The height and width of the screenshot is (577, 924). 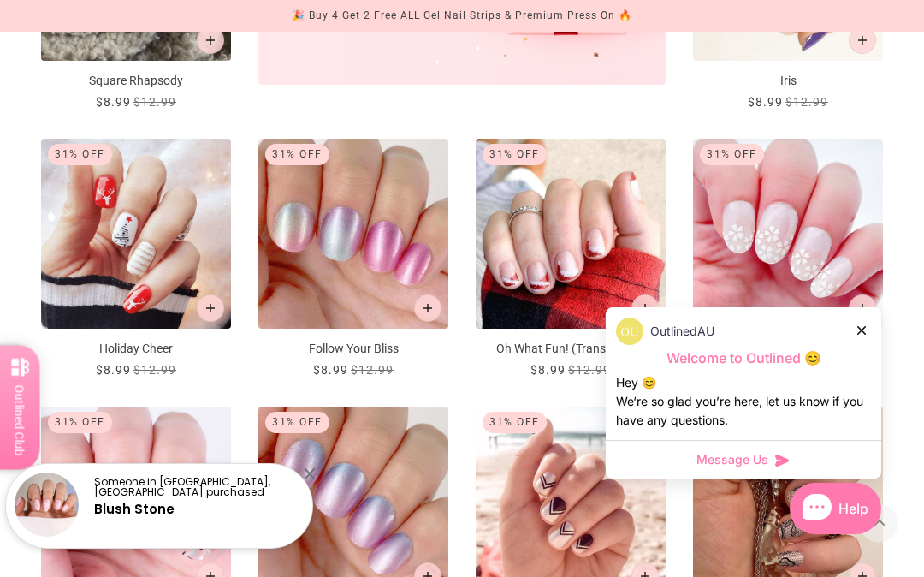 What do you see at coordinates (630, 331) in the screenshot?
I see `img: data:image/png;base64,iVBORw0KGgoAAAANSUhEUgAAACQAAAAkCAYAAADhAJiYAAAAAXNSR0IArs4c6QAAAERlWElmTU0...` at bounding box center [630, 331].